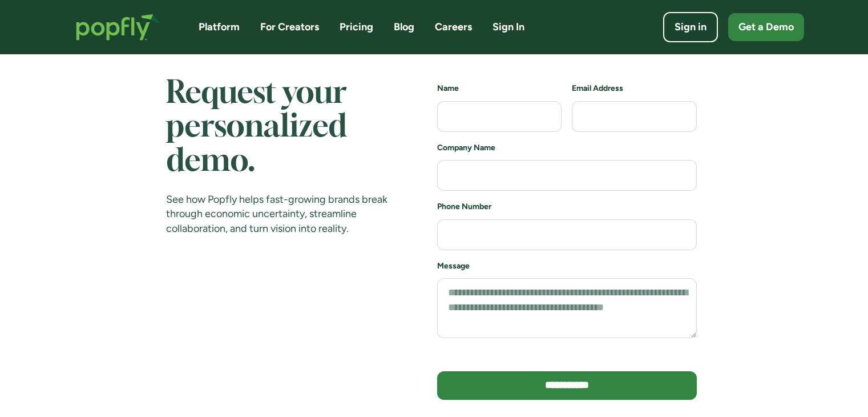  I want to click on h6: Phone Number, so click(567, 207).